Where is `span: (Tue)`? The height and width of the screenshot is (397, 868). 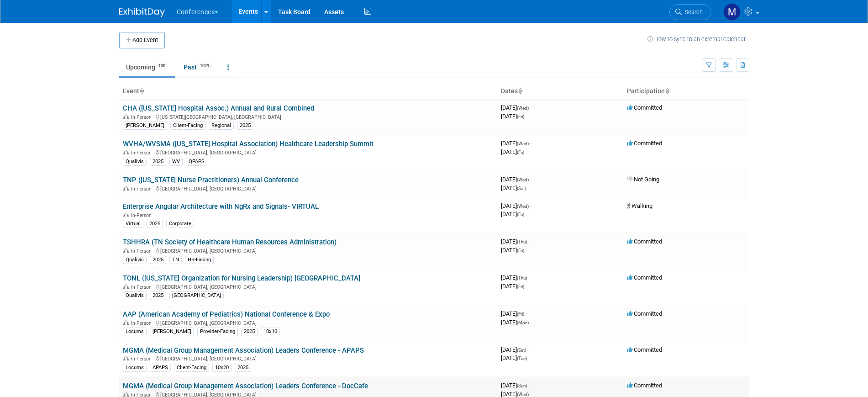 span: (Tue) is located at coordinates (522, 358).